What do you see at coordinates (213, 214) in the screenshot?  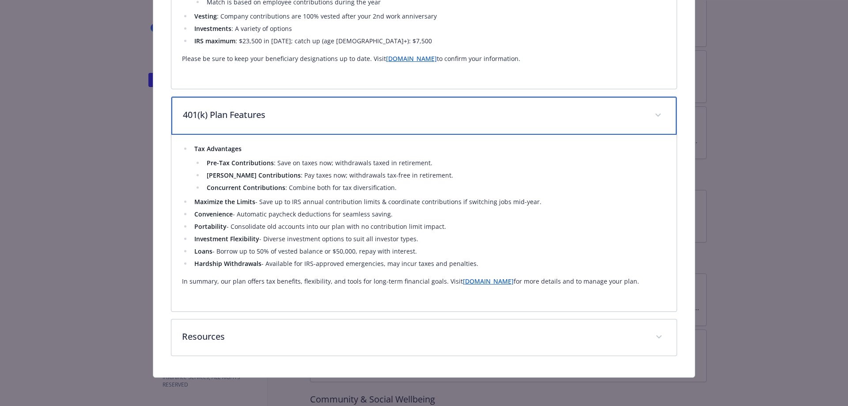 I see `strong: Convenience` at bounding box center [213, 214].